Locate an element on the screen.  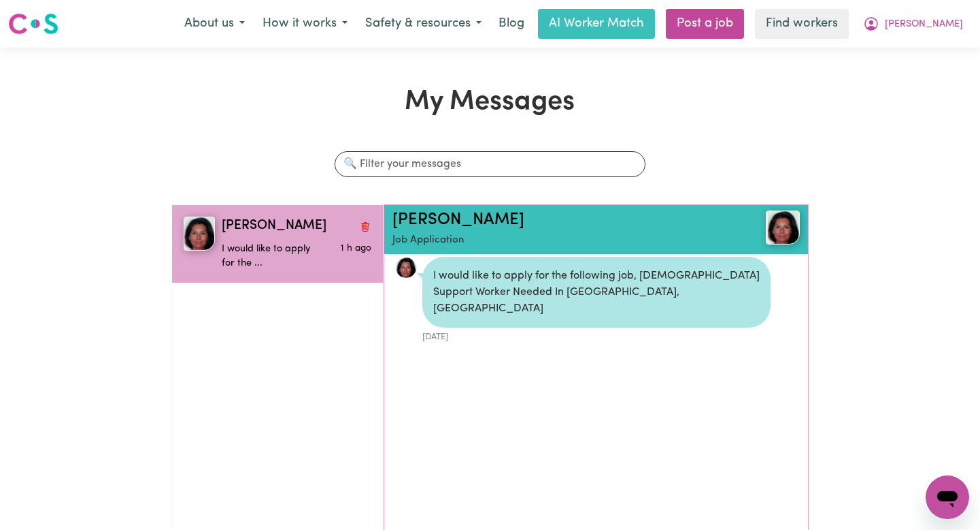
input: 🔍 Filter your messages is located at coordinates (490, 164).